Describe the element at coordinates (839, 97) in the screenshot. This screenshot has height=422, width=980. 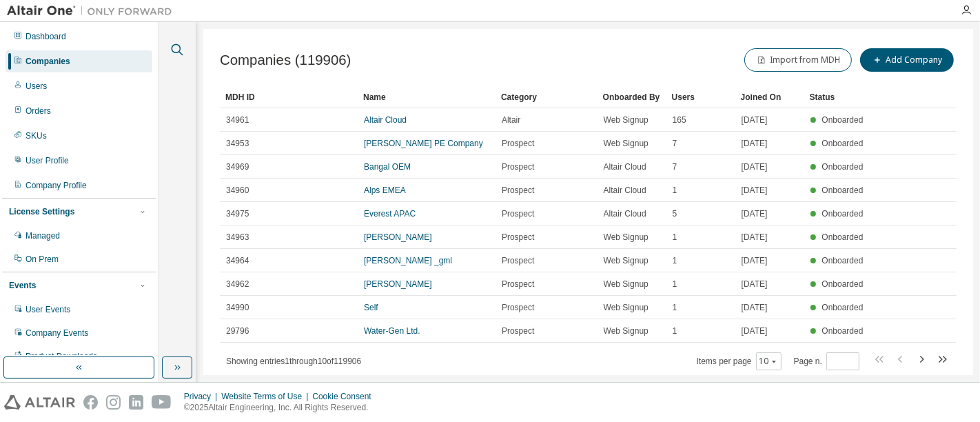
I see `div: Status` at that location.